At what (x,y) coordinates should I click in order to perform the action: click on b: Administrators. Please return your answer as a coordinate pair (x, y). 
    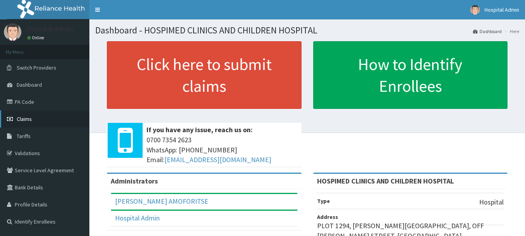
    Looking at the image, I should click on (134, 181).